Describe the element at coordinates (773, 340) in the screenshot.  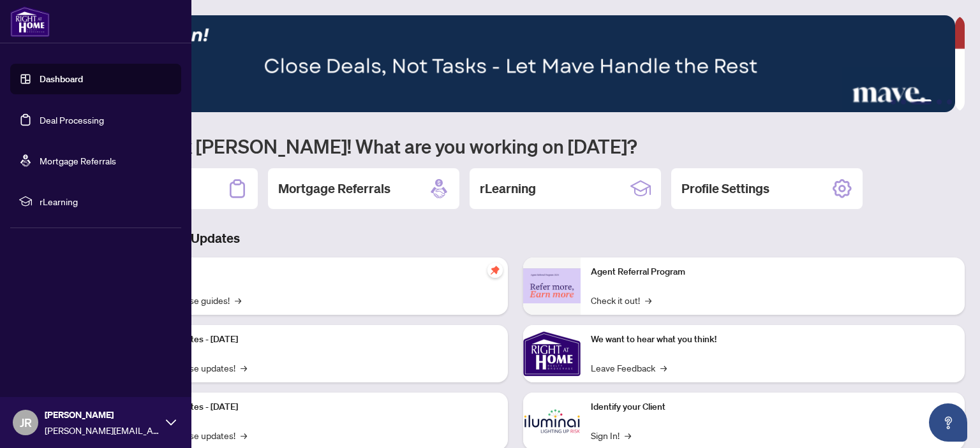
I see `p: We want to hear what you think!` at that location.